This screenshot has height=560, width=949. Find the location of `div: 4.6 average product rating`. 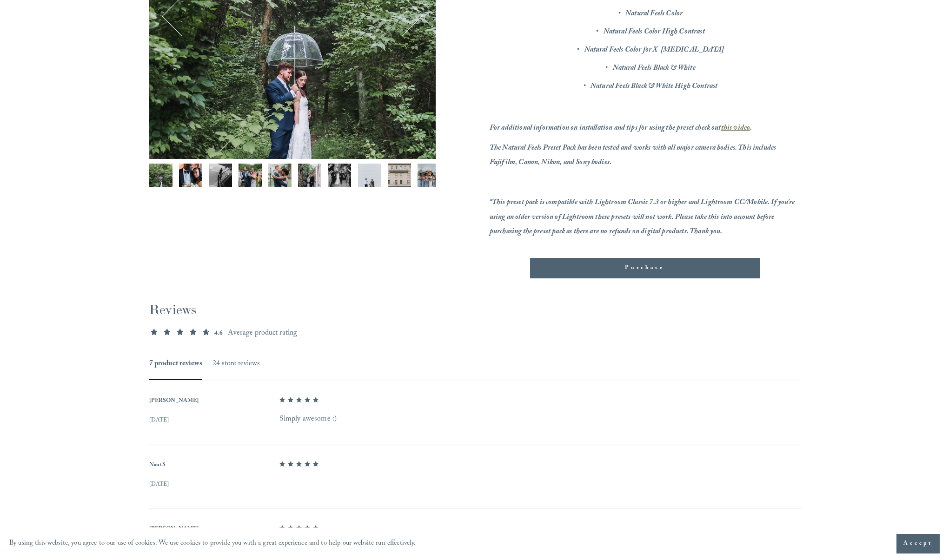

div: 4.6 average product rating is located at coordinates (475, 320).